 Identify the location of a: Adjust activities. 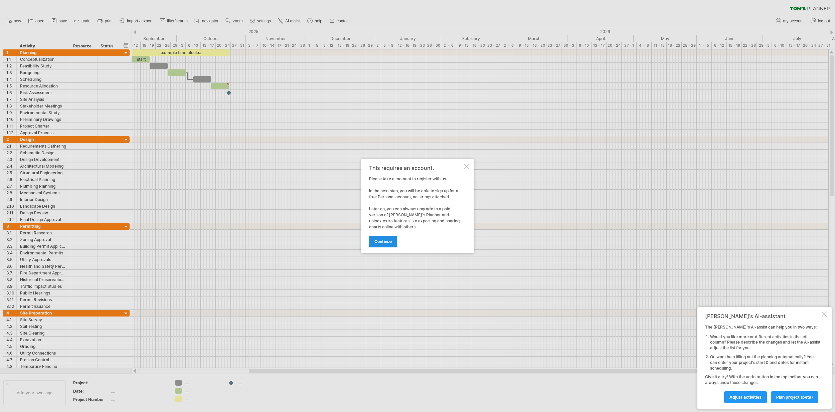
(746, 397).